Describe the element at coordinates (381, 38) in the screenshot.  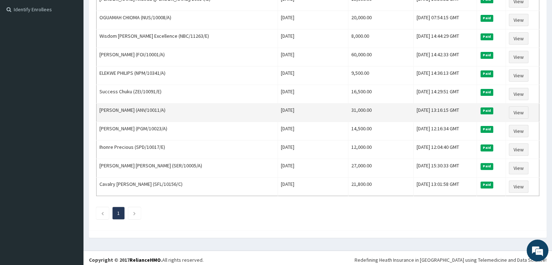
I see `td: 8,000.00` at that location.